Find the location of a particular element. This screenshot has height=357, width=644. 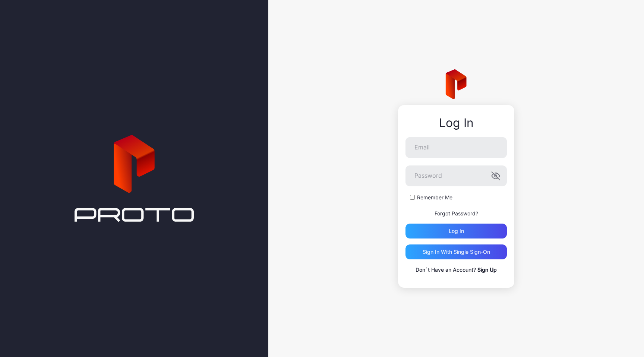

div: Log in is located at coordinates (456, 231).